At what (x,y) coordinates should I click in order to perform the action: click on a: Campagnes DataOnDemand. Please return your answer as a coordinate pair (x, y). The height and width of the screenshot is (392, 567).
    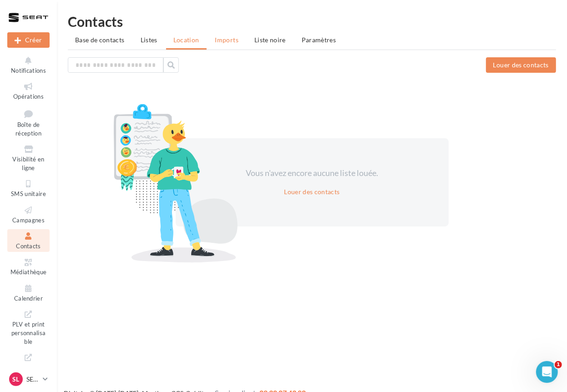
    Looking at the image, I should click on (28, 370).